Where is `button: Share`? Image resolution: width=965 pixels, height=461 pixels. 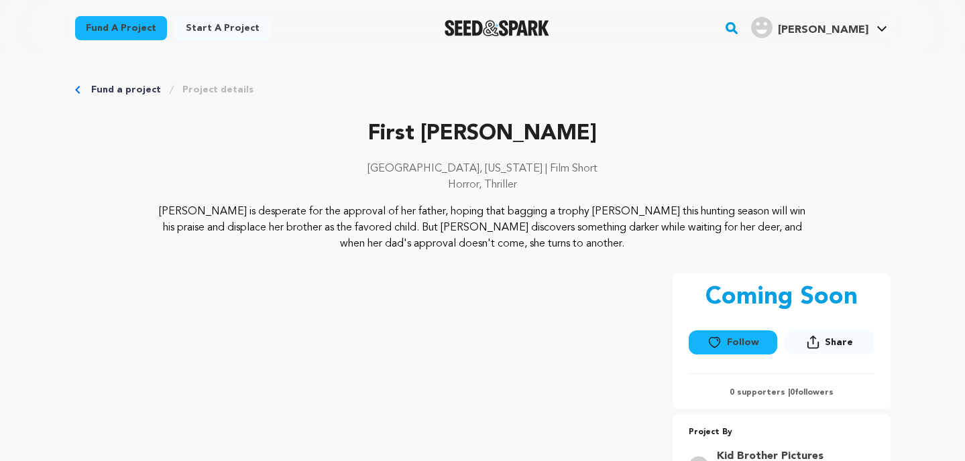
button: Share is located at coordinates (829, 342).